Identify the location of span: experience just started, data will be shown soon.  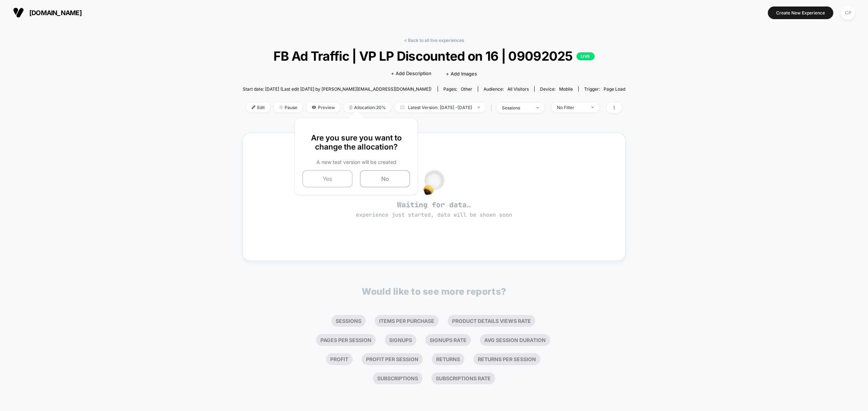
(434, 215).